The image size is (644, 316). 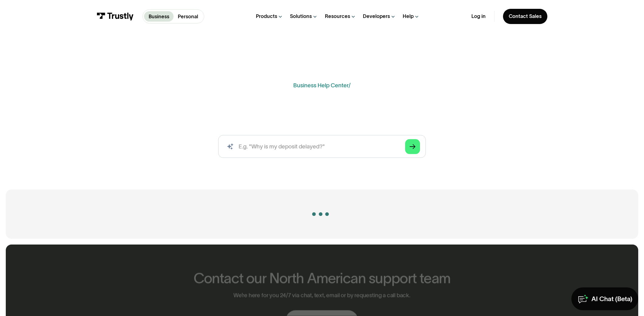 I want to click on div: Resources, so click(x=338, y=16).